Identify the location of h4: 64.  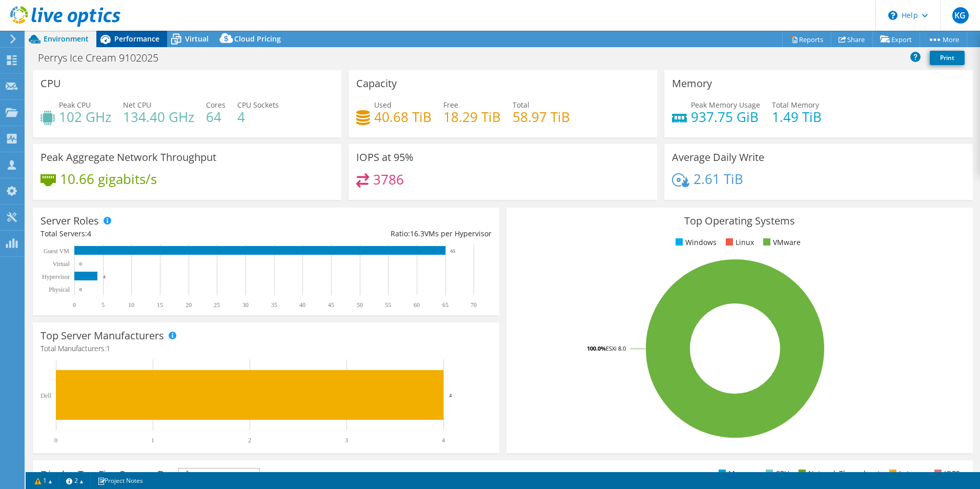
(216, 117).